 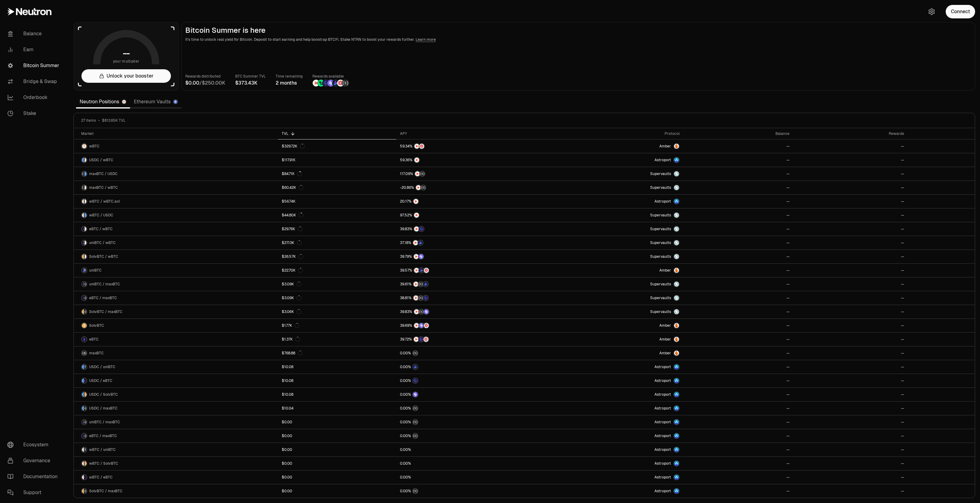 I want to click on a: $29.76K, so click(x=337, y=229).